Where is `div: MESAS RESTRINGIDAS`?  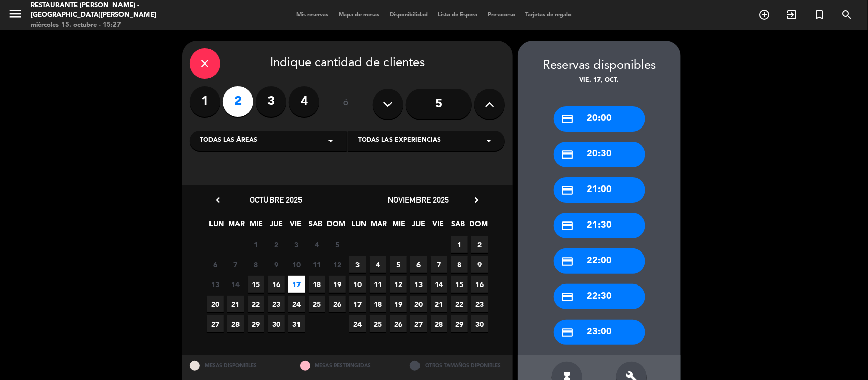 div: MESAS RESTRINGIDAS is located at coordinates (347, 366).